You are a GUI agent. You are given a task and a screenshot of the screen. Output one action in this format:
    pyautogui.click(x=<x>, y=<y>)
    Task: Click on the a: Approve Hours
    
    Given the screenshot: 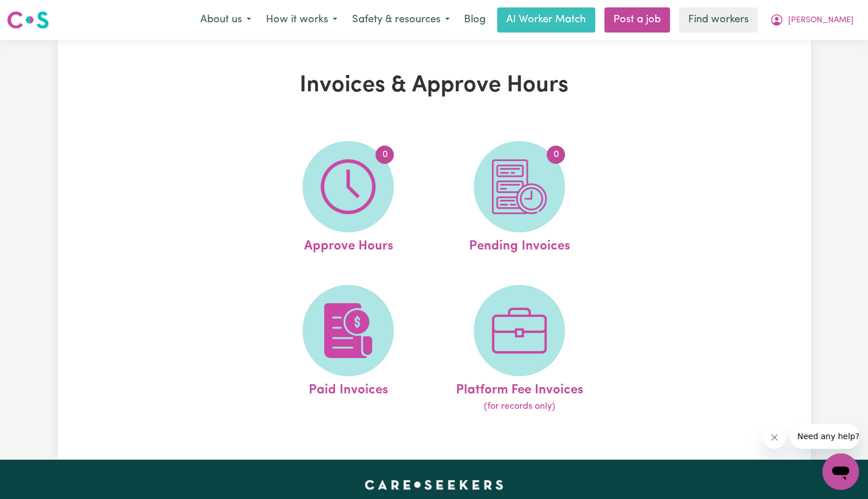 What is the action you would take?
    pyautogui.click(x=348, y=199)
    